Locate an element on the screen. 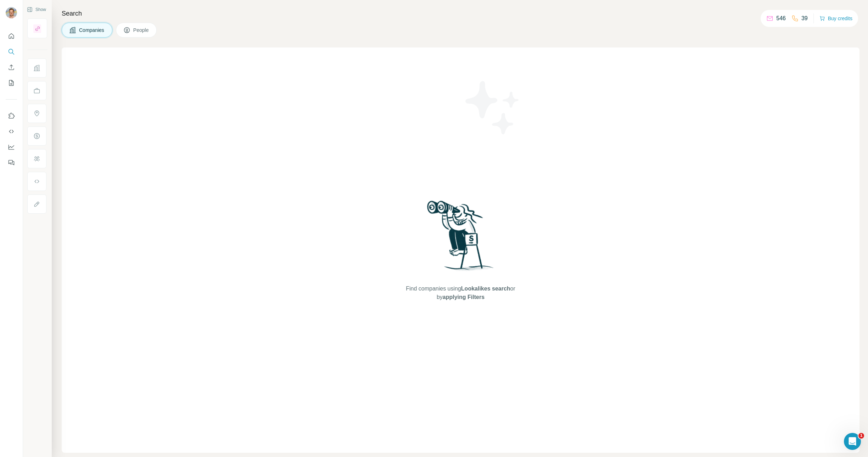  button: Search is located at coordinates (11, 52).